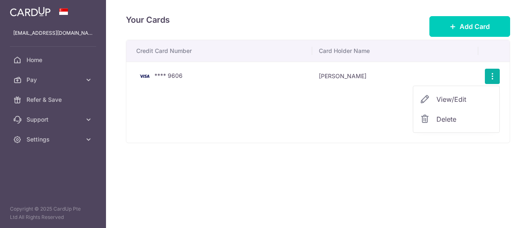 The width and height of the screenshot is (530, 228). Describe the element at coordinates (144, 76) in the screenshot. I see `img: Bank Card` at that location.